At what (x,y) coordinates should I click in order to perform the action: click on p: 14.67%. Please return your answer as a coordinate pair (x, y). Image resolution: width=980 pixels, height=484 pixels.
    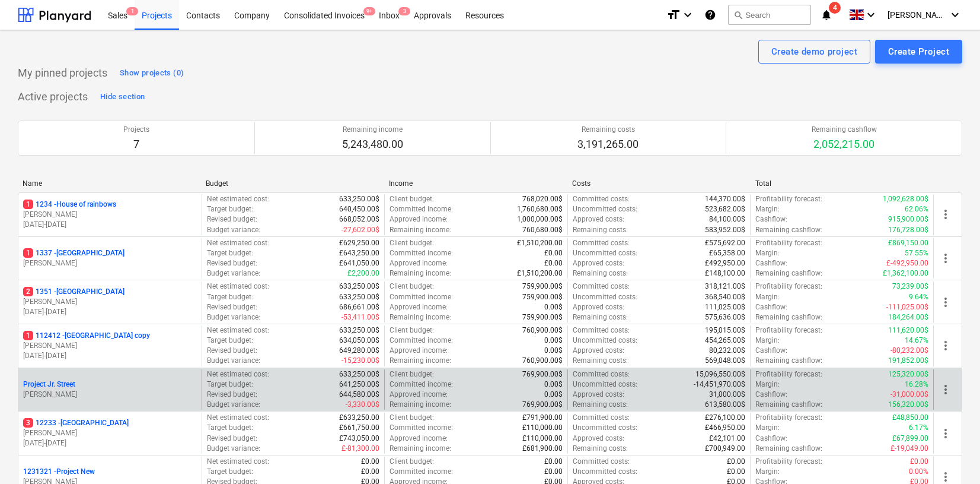
    Looking at the image, I should click on (917, 340).